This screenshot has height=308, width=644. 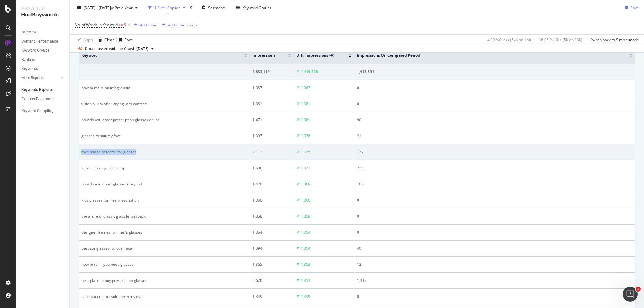 I want to click on div: Apply, so click(x=88, y=39).